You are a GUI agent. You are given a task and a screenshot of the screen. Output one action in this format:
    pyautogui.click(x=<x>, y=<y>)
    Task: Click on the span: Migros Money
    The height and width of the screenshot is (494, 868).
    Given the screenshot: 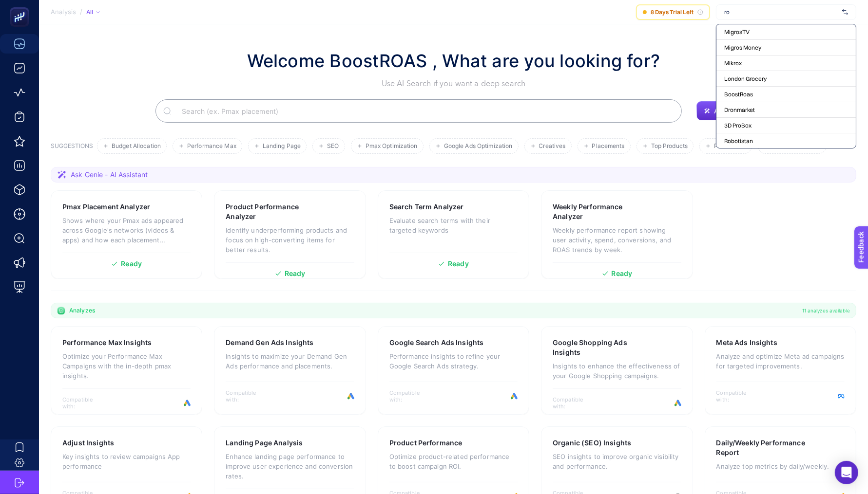 What is the action you would take?
    pyautogui.click(x=742, y=48)
    